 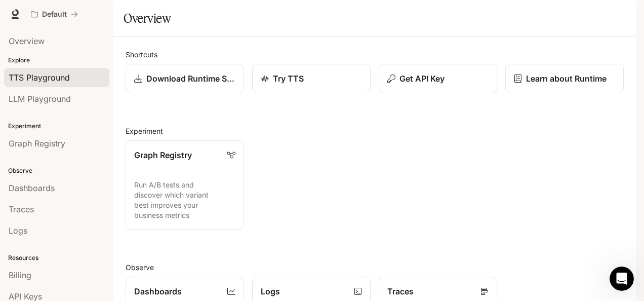 What do you see at coordinates (158, 291) in the screenshot?
I see `p: Dashboards` at bounding box center [158, 291].